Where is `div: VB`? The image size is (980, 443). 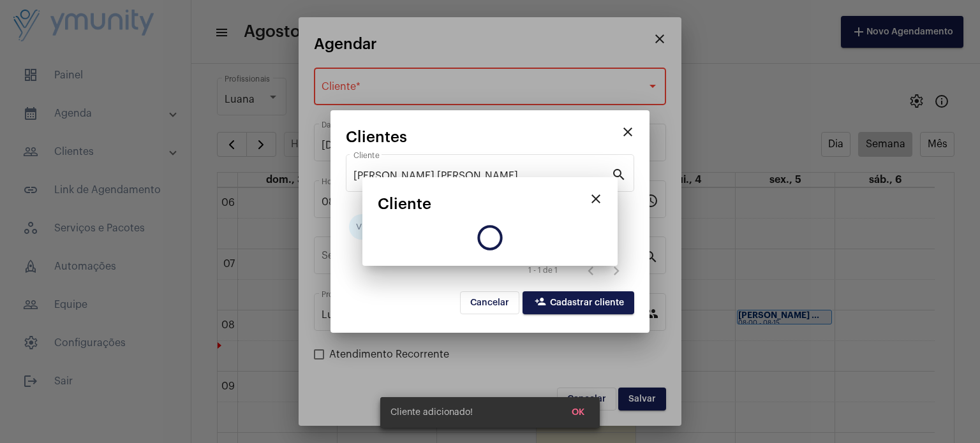 div: VB is located at coordinates (362, 227).